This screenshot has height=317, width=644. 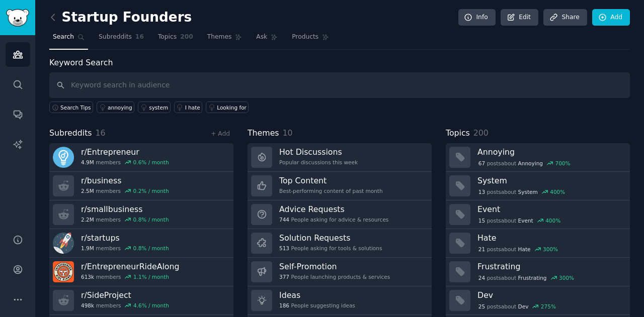 I want to click on span: Hate, so click(x=524, y=249).